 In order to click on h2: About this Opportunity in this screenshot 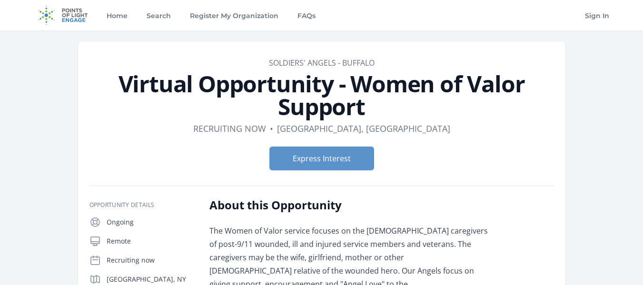, I will do `click(348, 205)`.